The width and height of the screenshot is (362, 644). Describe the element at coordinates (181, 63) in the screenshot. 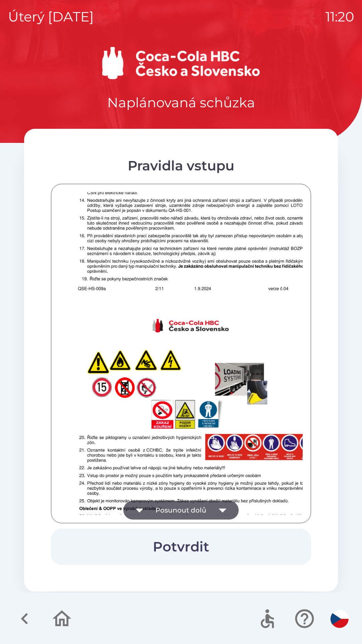

I see `img: Logo` at that location.